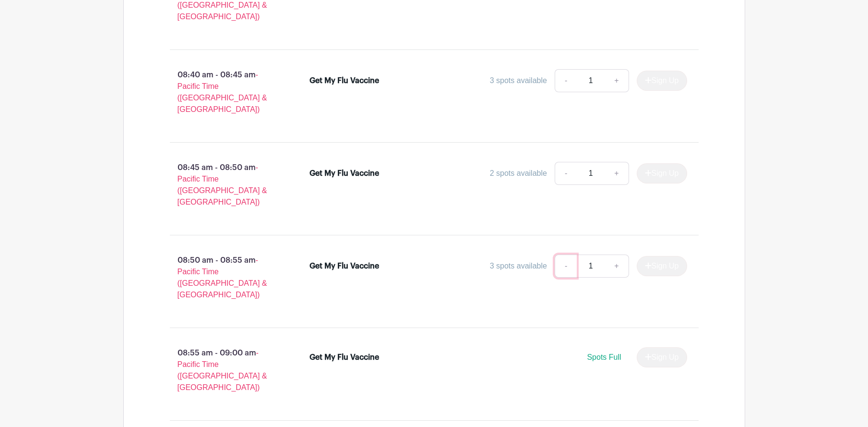 The width and height of the screenshot is (868, 427). What do you see at coordinates (603, 357) in the screenshot?
I see `span: Spots Full` at bounding box center [603, 357].